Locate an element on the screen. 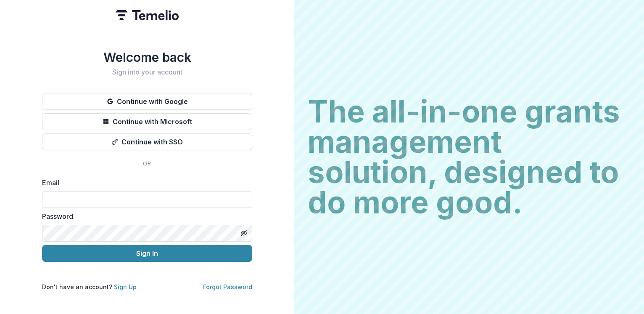 Image resolution: width=644 pixels, height=314 pixels. h2: Sign into your account is located at coordinates (147, 72).